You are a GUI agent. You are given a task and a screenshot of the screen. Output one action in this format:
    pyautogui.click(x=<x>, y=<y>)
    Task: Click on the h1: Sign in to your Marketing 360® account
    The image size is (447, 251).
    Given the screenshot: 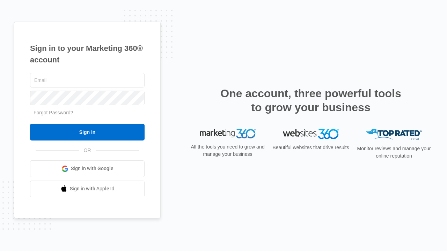 What is the action you would take?
    pyautogui.click(x=87, y=54)
    